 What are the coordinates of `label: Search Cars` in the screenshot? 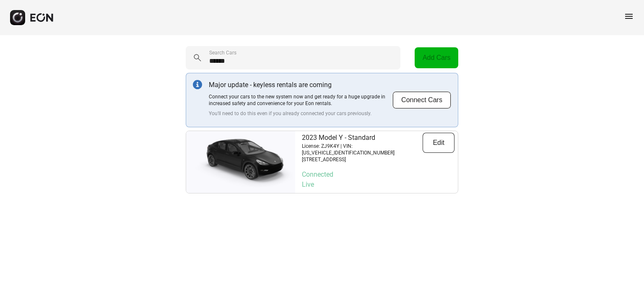 It's located at (223, 53).